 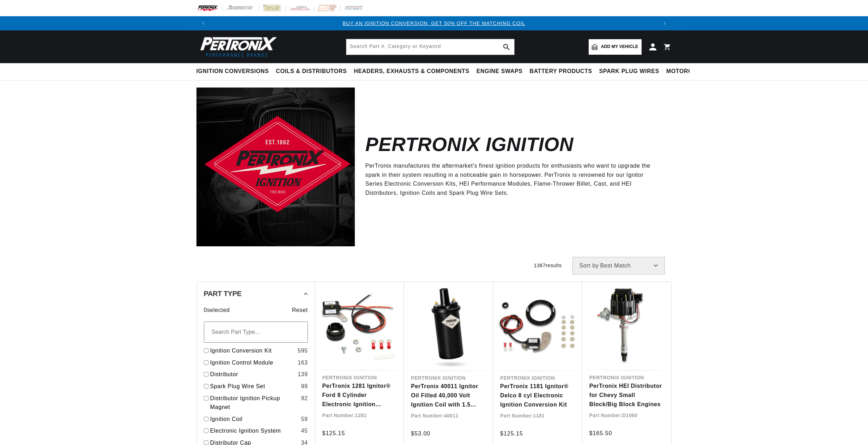 What do you see at coordinates (615, 47) in the screenshot?
I see `a: Add my vehicle` at bounding box center [615, 47].